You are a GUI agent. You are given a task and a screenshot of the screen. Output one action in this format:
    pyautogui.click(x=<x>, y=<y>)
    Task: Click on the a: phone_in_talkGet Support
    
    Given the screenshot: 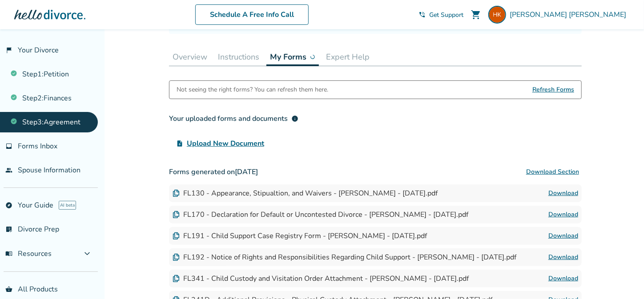 What is the action you would take?
    pyautogui.click(x=441, y=15)
    